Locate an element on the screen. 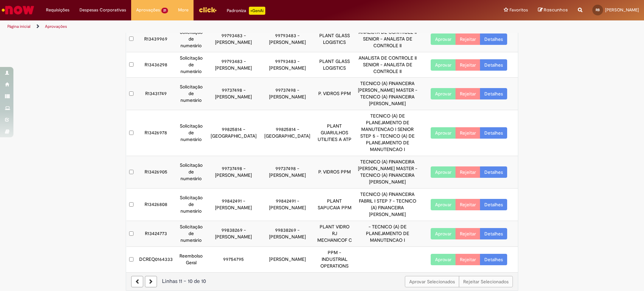  td: R13436298 is located at coordinates (156, 65).